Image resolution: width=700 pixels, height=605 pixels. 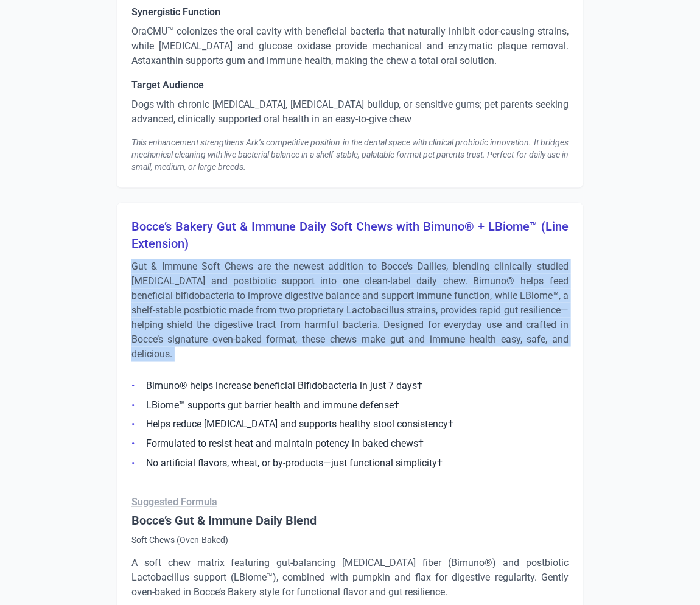 What do you see at coordinates (350, 155) in the screenshot?
I see `div: This enhancement strengthens Ark’s competitive position in the dental space with clinical probiot...` at bounding box center [350, 155].